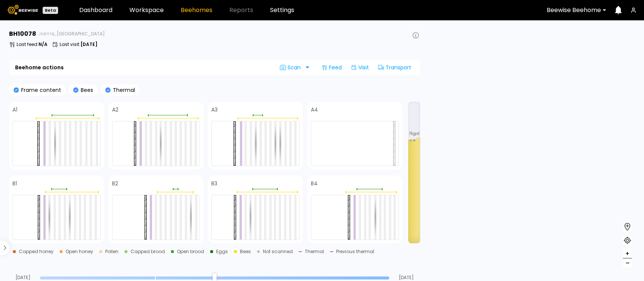  I want to click on div: Pollen, so click(112, 252).